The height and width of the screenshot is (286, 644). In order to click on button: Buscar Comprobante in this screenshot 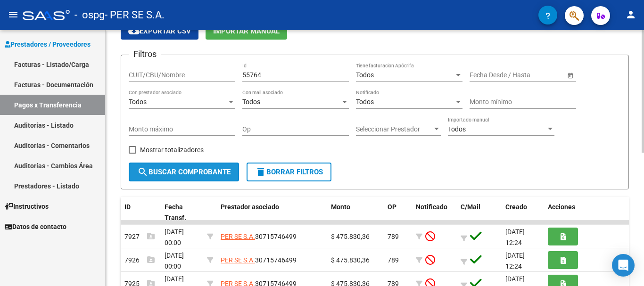, I will do `click(184, 172)`.